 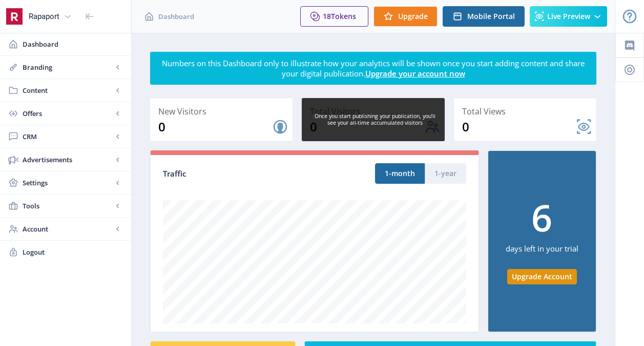 What do you see at coordinates (375, 119) in the screenshot?
I see `div: Once you start publishing your publication, you’ll see your all-time accumulated visitors` at bounding box center [375, 119].